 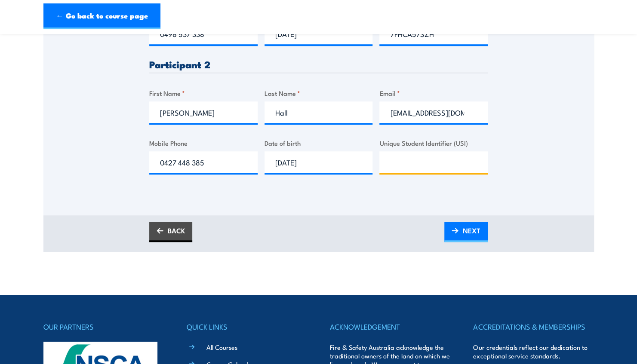 I want to click on label: Last Name, so click(x=319, y=93).